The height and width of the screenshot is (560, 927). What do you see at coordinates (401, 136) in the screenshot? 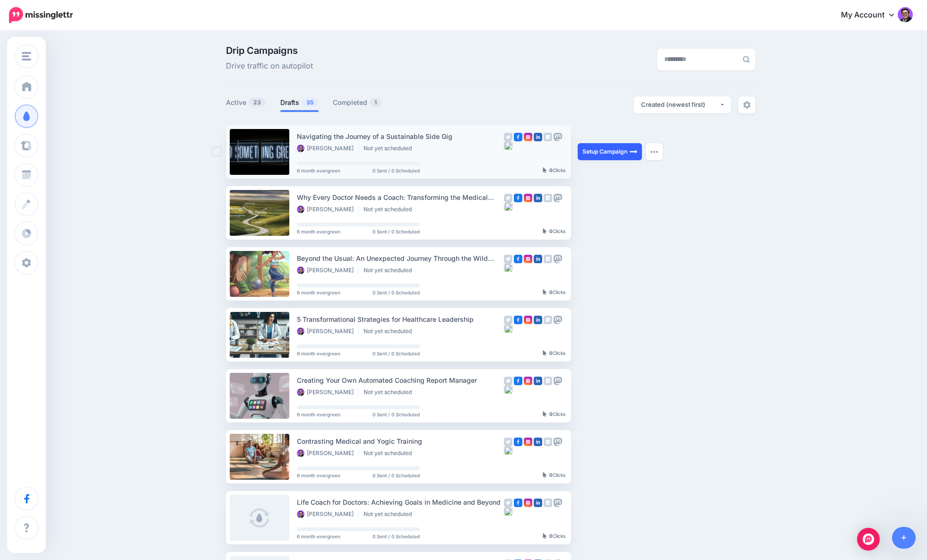
I see `div: Navigating the Journey of a Sustainable Side Gig` at bounding box center [401, 136].